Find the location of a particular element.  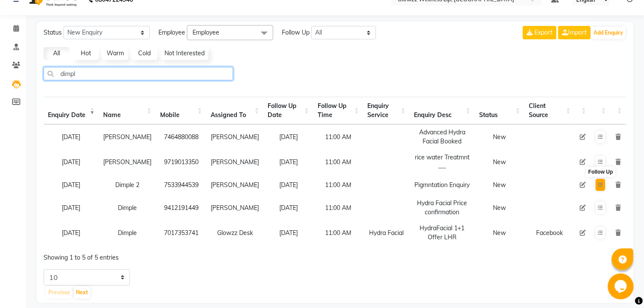

div: Showing 1 to 5 of 5 entries is located at coordinates (161, 255).